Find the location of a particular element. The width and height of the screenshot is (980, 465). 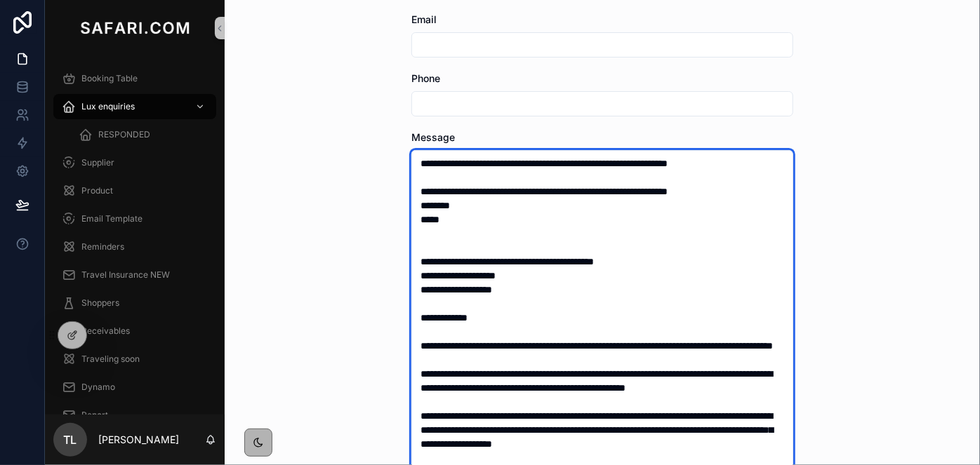

span: Traveling soon is located at coordinates (110, 359).